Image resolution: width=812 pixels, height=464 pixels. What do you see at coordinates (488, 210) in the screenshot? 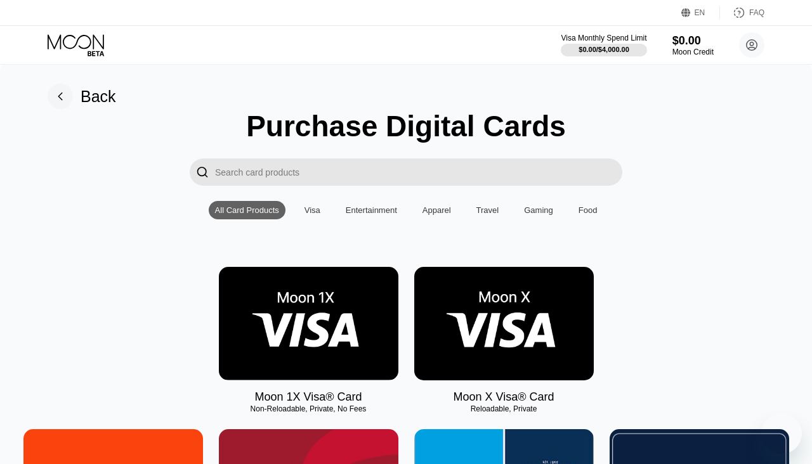
I see `div: Travel` at bounding box center [488, 210].